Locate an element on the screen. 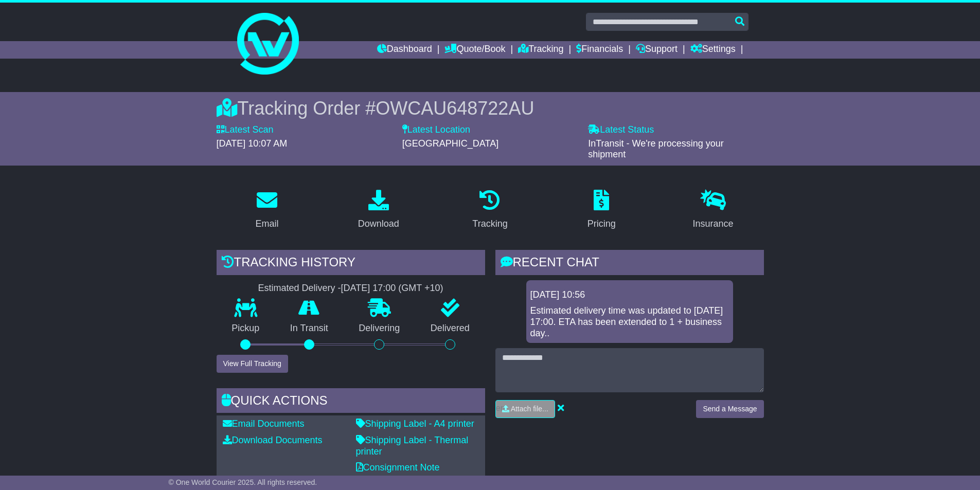 This screenshot has height=490, width=980. label: Latest Status is located at coordinates (621, 130).